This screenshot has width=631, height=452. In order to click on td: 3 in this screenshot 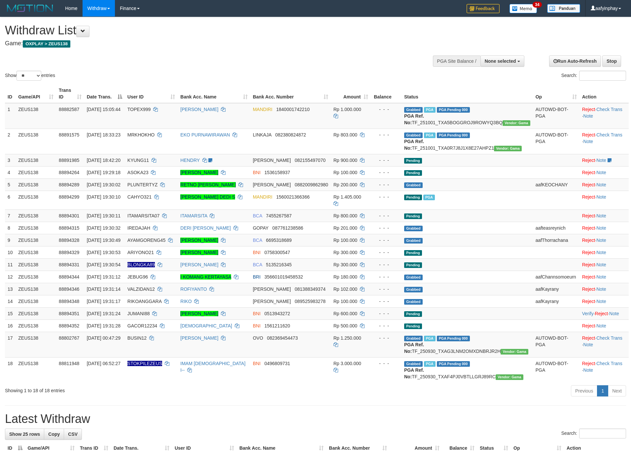, I will do `click(10, 160)`.